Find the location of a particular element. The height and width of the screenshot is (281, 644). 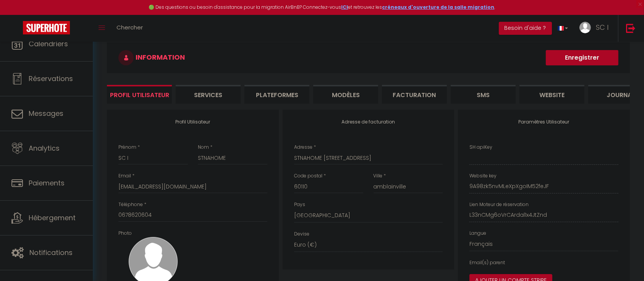

label: Website key is located at coordinates (483, 176).